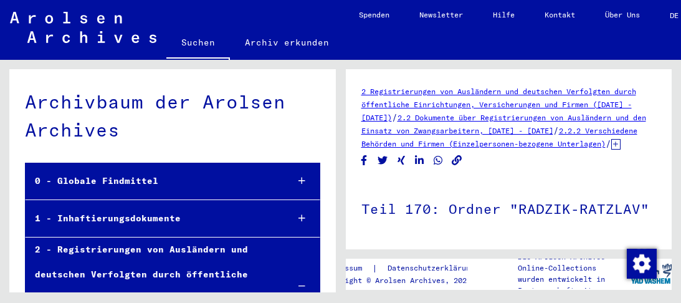  Describe the element at coordinates (383, 160) in the screenshot. I see `button: Share on Twitter` at that location.